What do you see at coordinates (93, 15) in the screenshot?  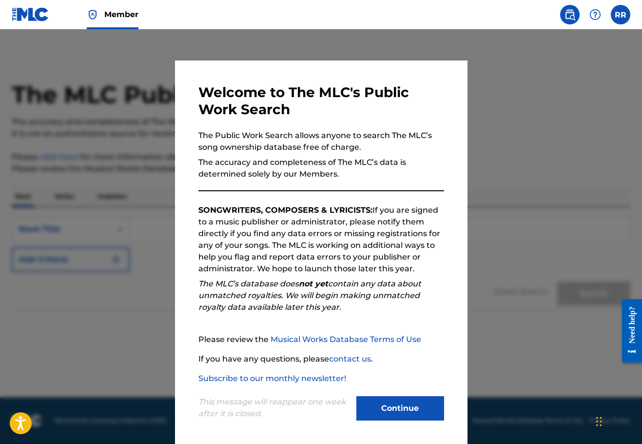 I see `img: Top Rightsholder` at bounding box center [93, 15].